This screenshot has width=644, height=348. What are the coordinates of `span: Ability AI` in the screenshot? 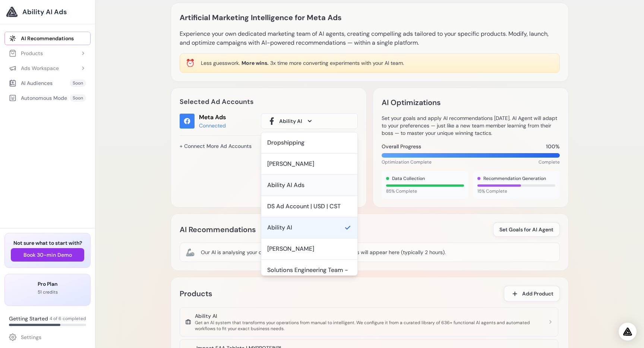 It's located at (291, 121).